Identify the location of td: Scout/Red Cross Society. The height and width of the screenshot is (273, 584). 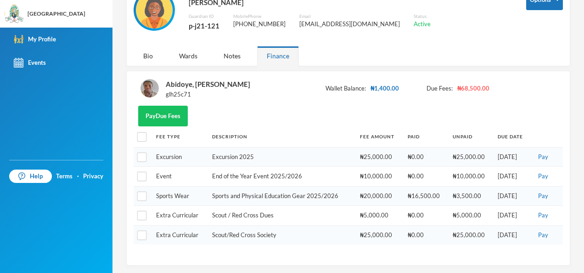
(281, 234).